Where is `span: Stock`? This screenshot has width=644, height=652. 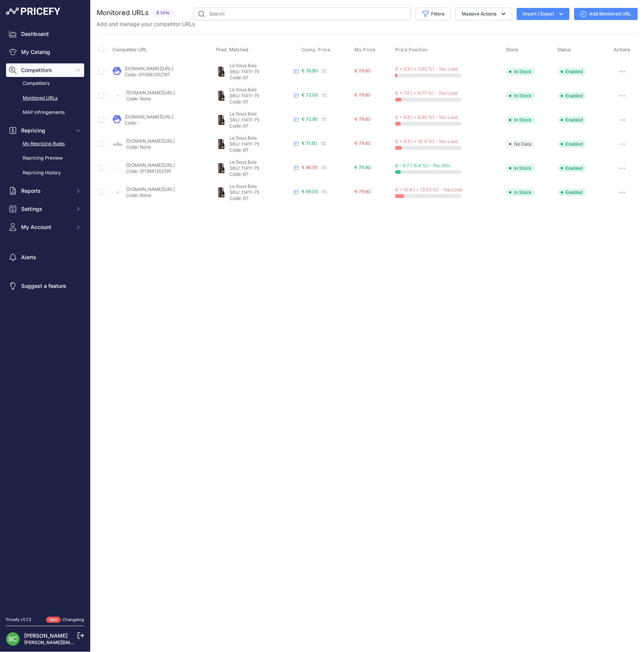
span: Stock is located at coordinates (512, 49).